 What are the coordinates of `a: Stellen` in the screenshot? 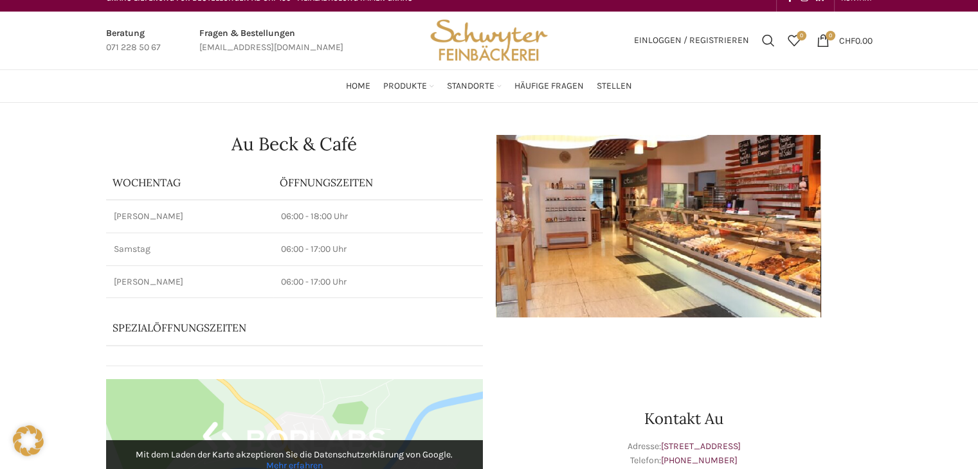 It's located at (614, 86).